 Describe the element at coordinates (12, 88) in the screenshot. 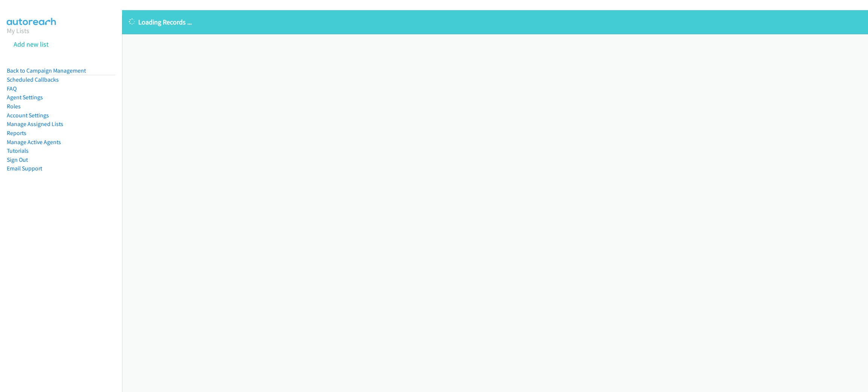

I see `a: FAQ` at that location.